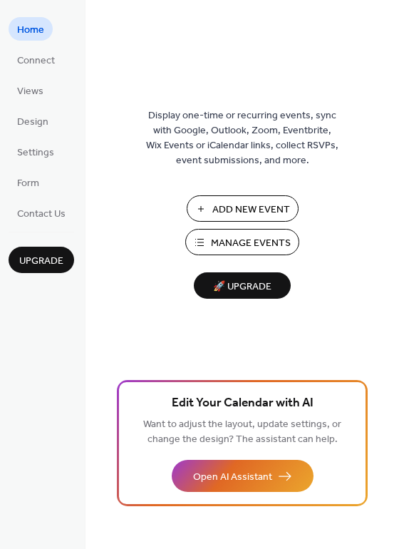 The image size is (399, 549). Describe the element at coordinates (31, 29) in the screenshot. I see `a: Home` at that location.